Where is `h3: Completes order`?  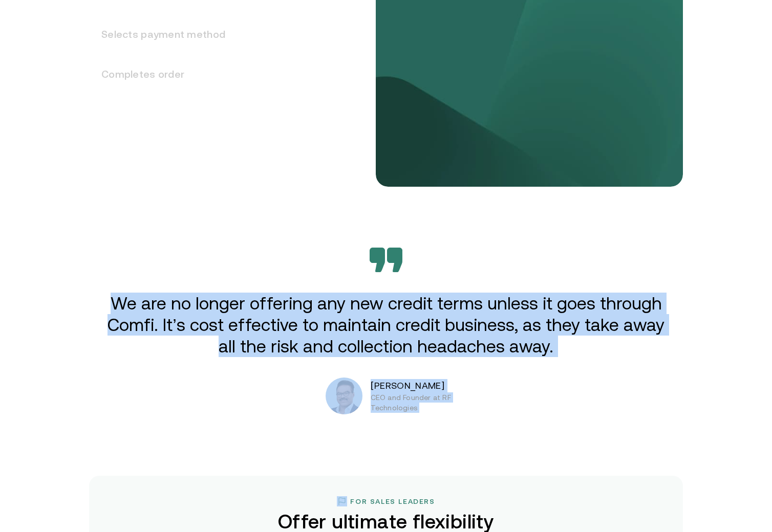 h3: Completes order is located at coordinates (170, 74).